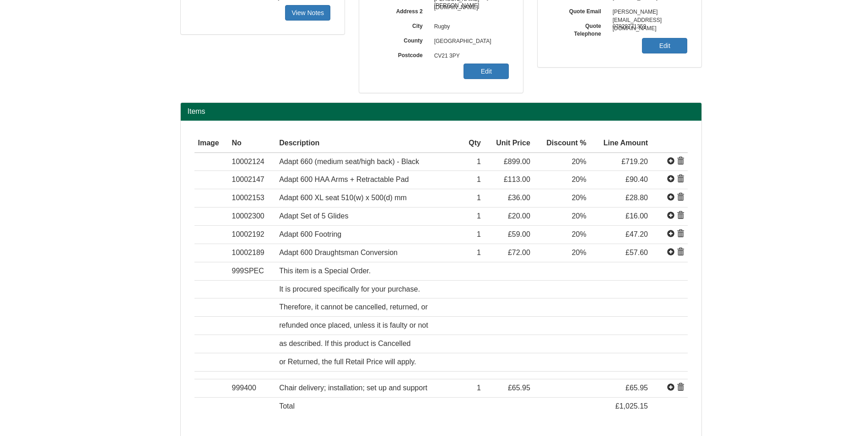 This screenshot has width=868, height=436. What do you see at coordinates (349, 161) in the screenshot?
I see `span: Adapt 660 (medium seat/high back) - Black` at bounding box center [349, 161].